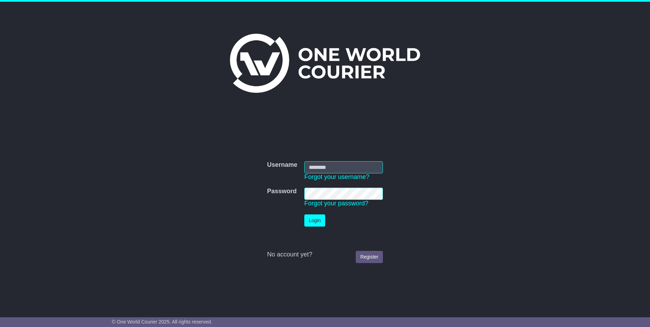 This screenshot has width=650, height=327. Describe the element at coordinates (325, 255) in the screenshot. I see `div: No account yet?` at that location.